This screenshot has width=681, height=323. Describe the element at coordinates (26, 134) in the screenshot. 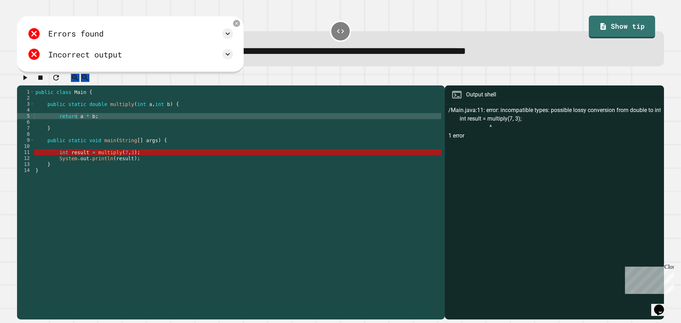

I see `div: 8` at that location.